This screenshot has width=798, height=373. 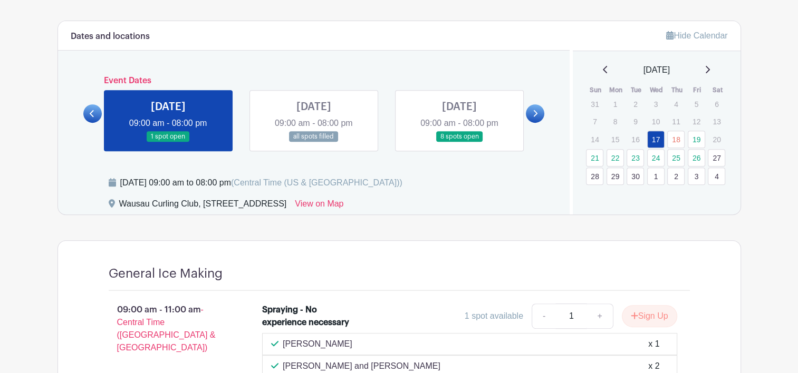 What do you see at coordinates (594, 139) in the screenshot?
I see `p: 14` at bounding box center [594, 139].